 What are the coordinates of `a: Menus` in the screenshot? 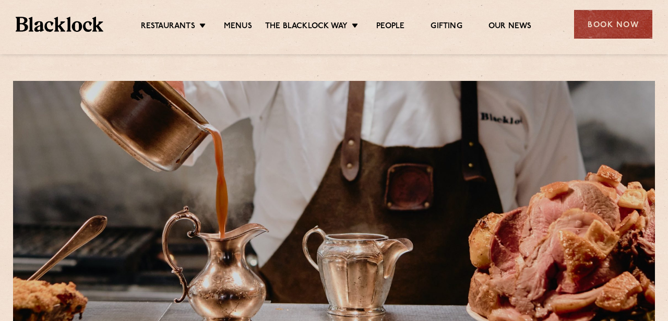 It's located at (238, 27).